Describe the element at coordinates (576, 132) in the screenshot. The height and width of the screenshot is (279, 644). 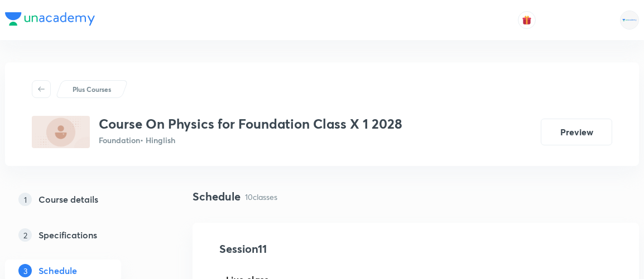
I see `button: Preview` at that location.